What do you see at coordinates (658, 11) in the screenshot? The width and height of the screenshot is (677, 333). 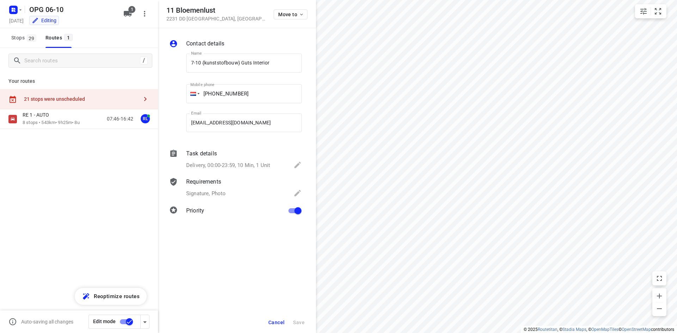 I see `button: Fit zoom` at bounding box center [658, 11].